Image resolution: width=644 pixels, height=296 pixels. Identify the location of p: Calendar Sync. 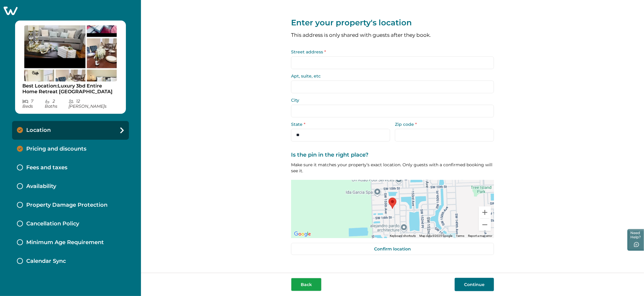
(46, 261).